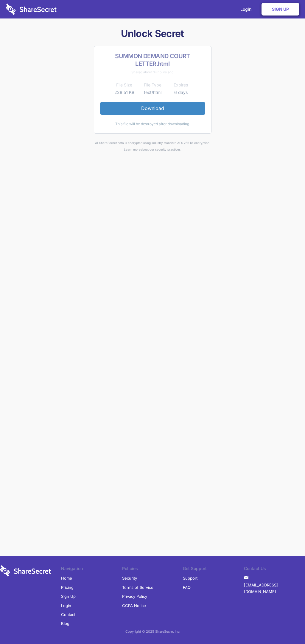 The width and height of the screenshot is (305, 644). What do you see at coordinates (137, 587) in the screenshot?
I see `a: Terms of Service` at bounding box center [137, 587].